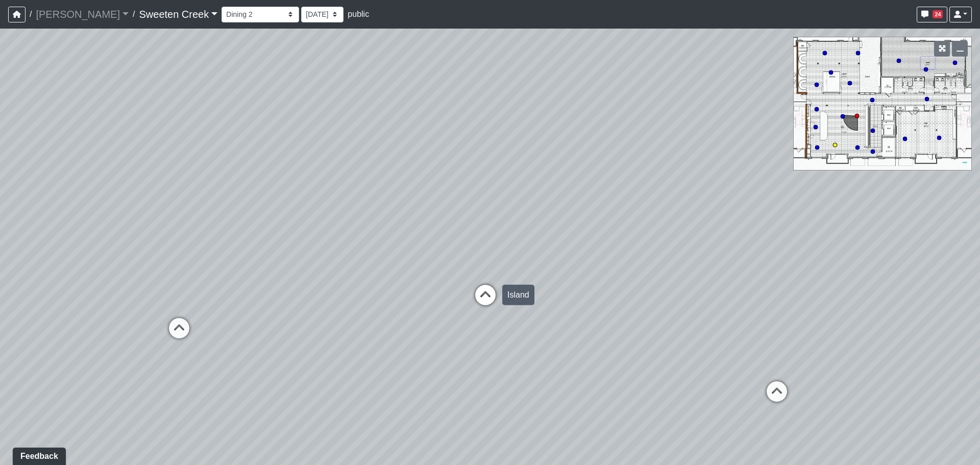 The width and height of the screenshot is (980, 465). What do you see at coordinates (518, 295) in the screenshot?
I see `div: Island` at bounding box center [518, 295].